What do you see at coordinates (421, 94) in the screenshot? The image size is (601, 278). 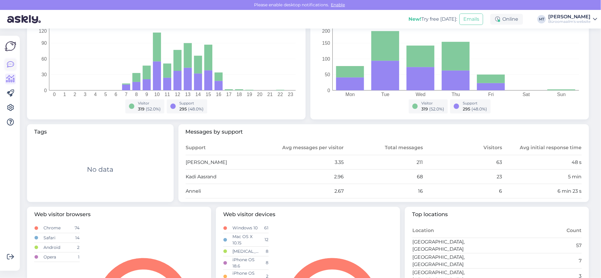 I see `tspan: Wed` at bounding box center [421, 94].